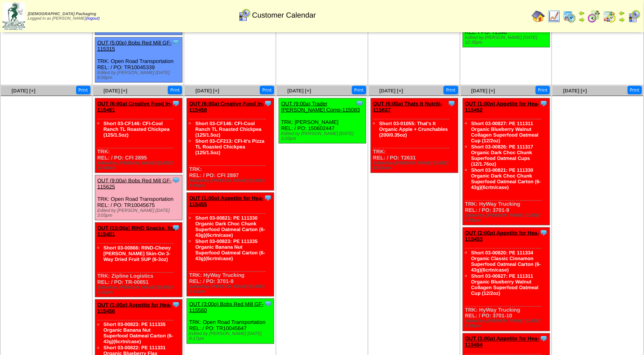 The image size is (644, 355). Describe the element at coordinates (506, 280) in the screenshot. I see `div: TRK: HyWay Trucking REL: / PO: 3701-10` at that location.